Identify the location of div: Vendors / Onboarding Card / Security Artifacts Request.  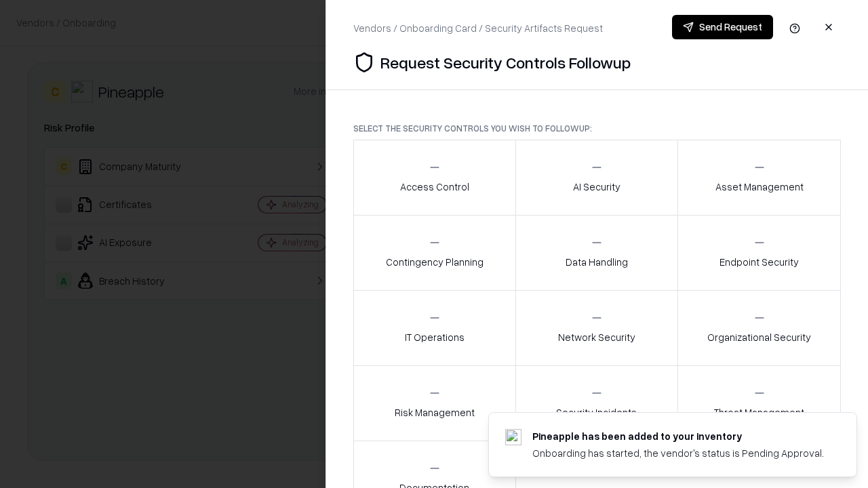
(478, 28).